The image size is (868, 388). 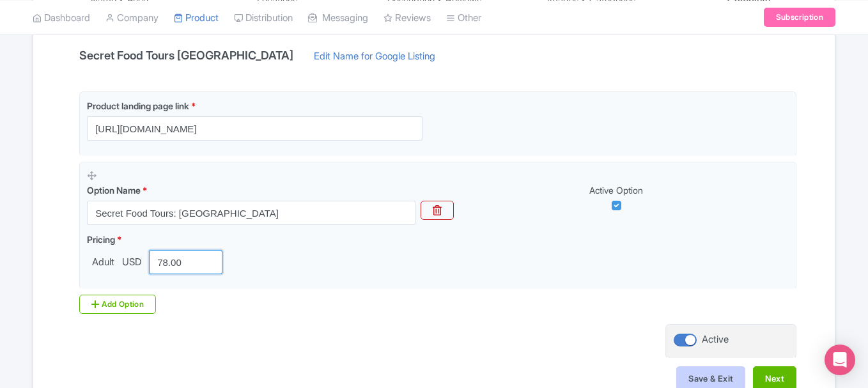 What do you see at coordinates (840, 360) in the screenshot?
I see `div: Open Intercom Messenger` at bounding box center [840, 360].